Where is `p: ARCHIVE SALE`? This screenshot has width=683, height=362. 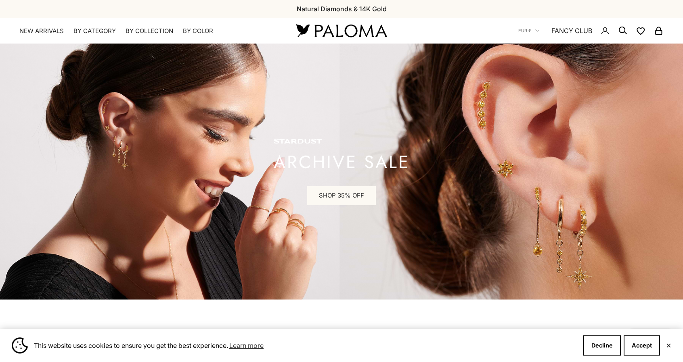 p: ARCHIVE SALE is located at coordinates (341, 162).